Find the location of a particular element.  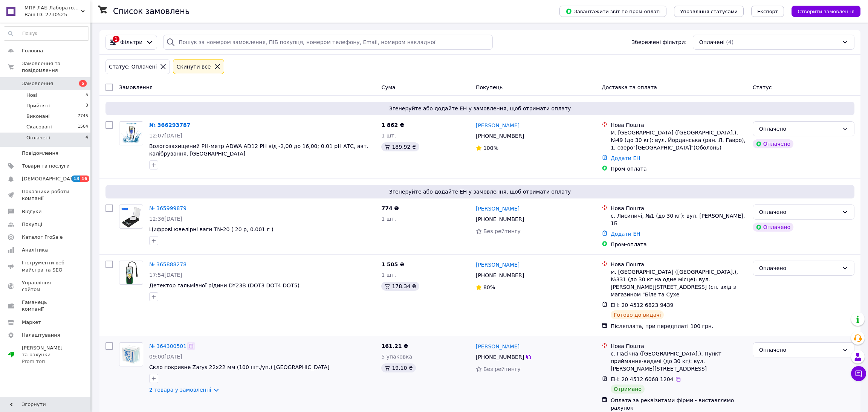

span: Оплачені is located at coordinates (38, 138).